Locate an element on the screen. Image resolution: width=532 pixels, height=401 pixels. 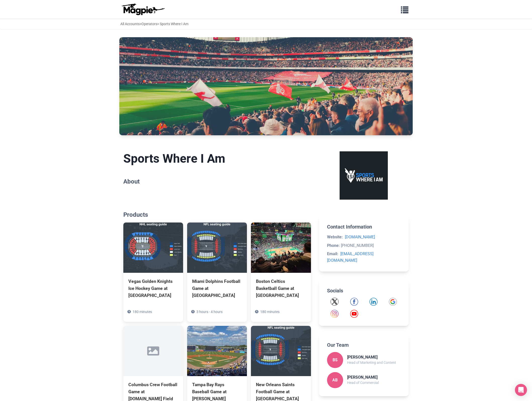
div: BS is located at coordinates (335, 360).